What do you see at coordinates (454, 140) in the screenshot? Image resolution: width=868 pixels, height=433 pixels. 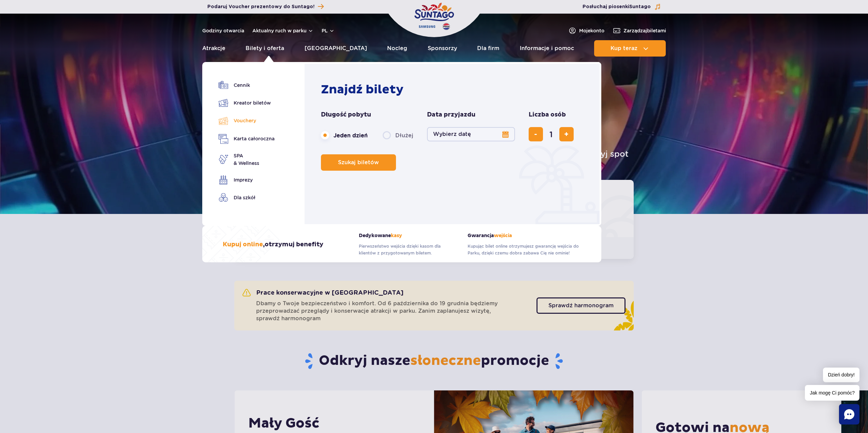 I see `form: Planowanie wizyty w Park of Poland` at bounding box center [454, 140].